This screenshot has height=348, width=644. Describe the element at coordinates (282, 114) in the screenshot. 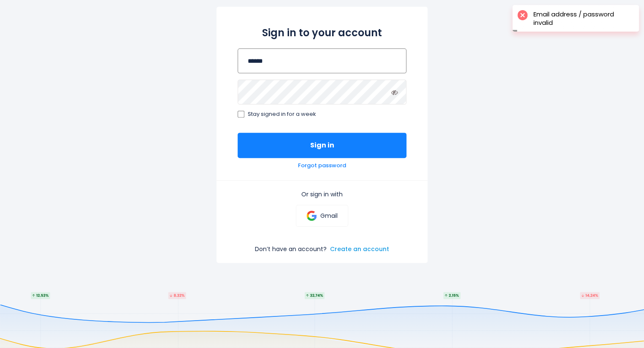

I see `span: Stay signed in for a week` at that location.